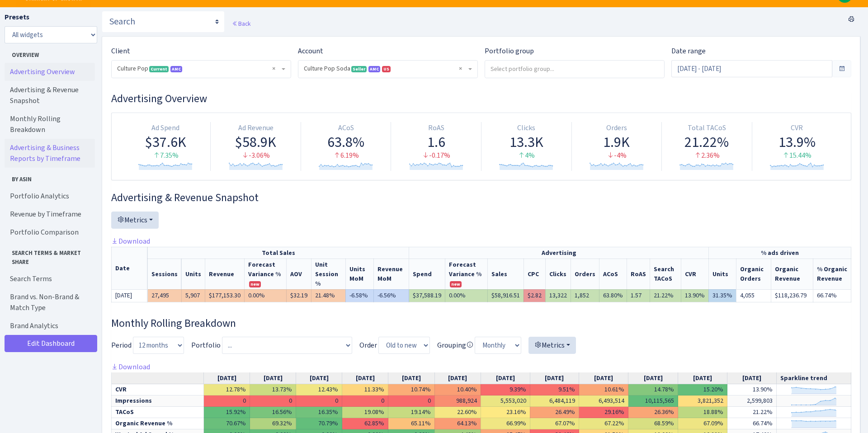 The image size is (868, 433). What do you see at coordinates (436, 156) in the screenshot?
I see `div: -0.17%` at bounding box center [436, 156].